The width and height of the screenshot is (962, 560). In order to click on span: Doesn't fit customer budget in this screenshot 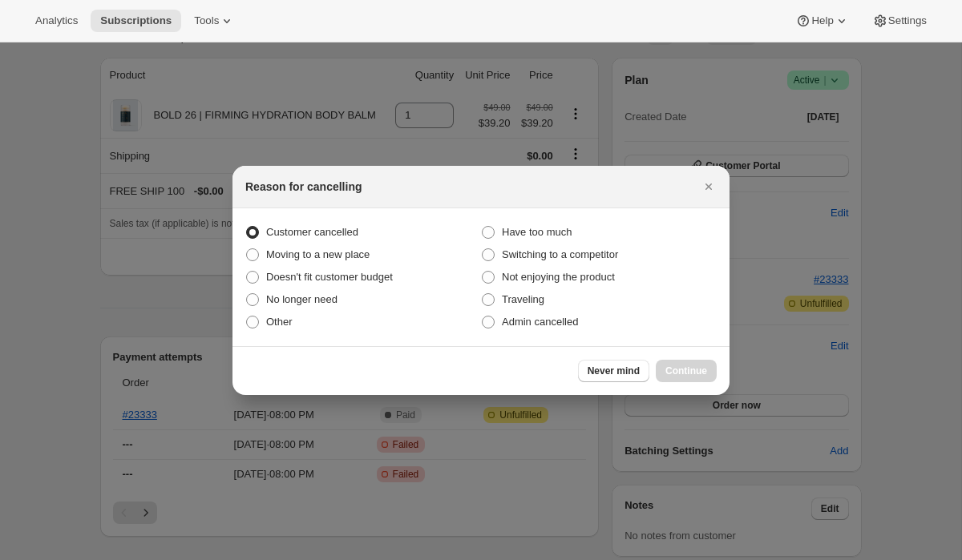, I will do `click(329, 276)`.